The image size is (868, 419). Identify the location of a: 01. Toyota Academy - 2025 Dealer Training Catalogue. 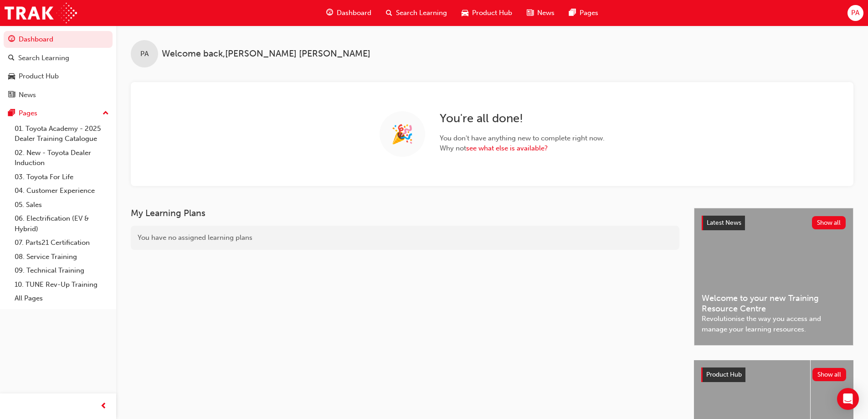
(62, 133).